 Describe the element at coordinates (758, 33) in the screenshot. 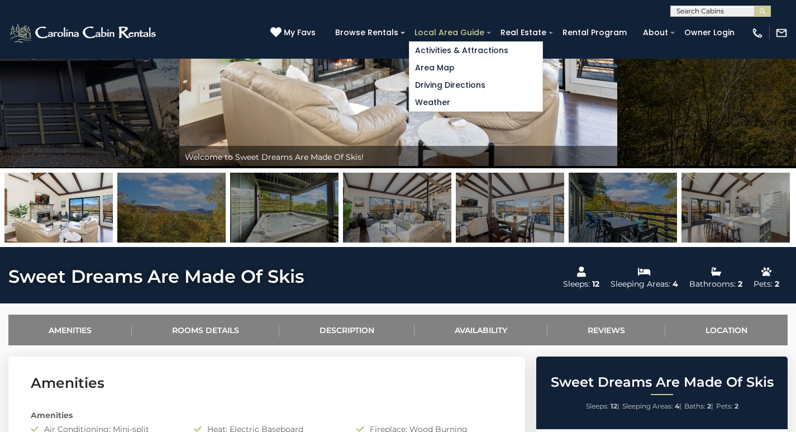

I see `img: phone-regular-white.png` at that location.